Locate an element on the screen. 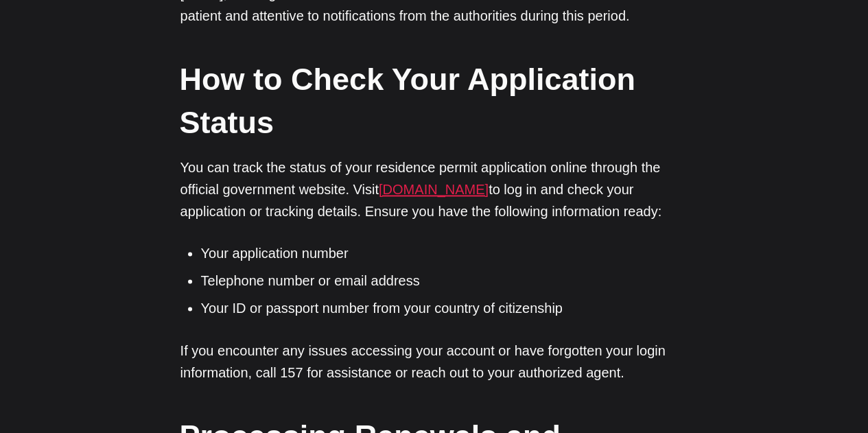 This screenshot has width=868, height=433. p: You can track the status of your residence permit application online through the official governm... is located at coordinates (434, 189).